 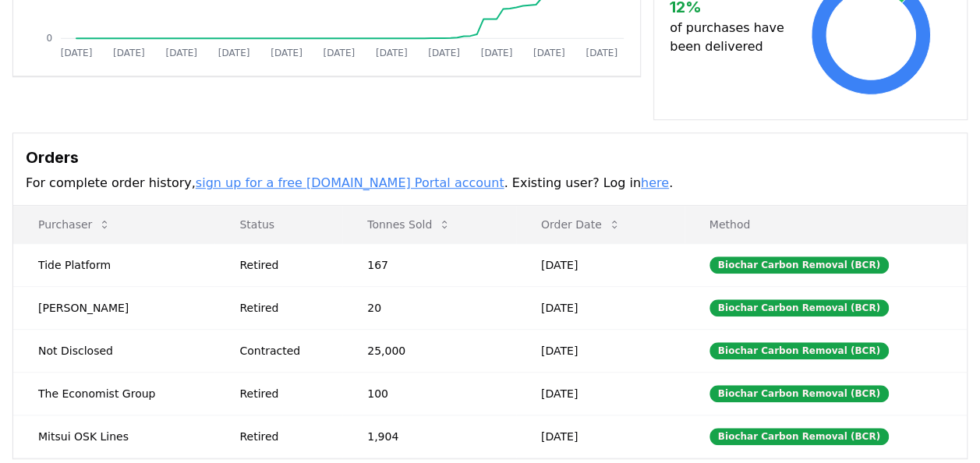 I want to click on td: 100, so click(x=429, y=392).